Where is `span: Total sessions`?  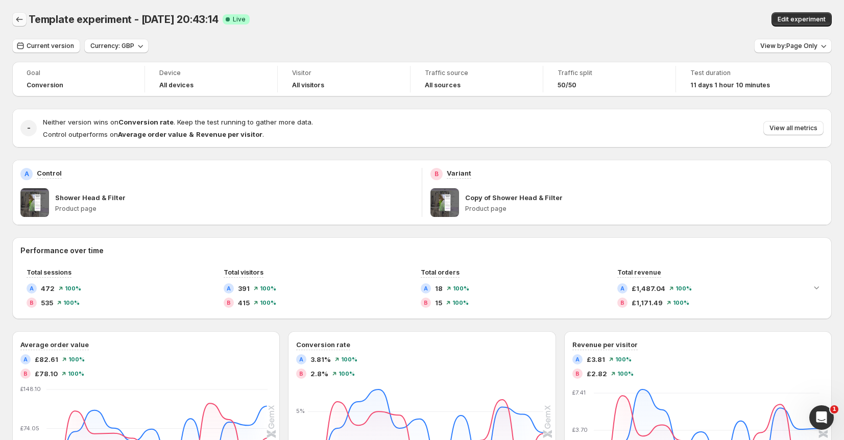
span: Total sessions is located at coordinates (49, 272).